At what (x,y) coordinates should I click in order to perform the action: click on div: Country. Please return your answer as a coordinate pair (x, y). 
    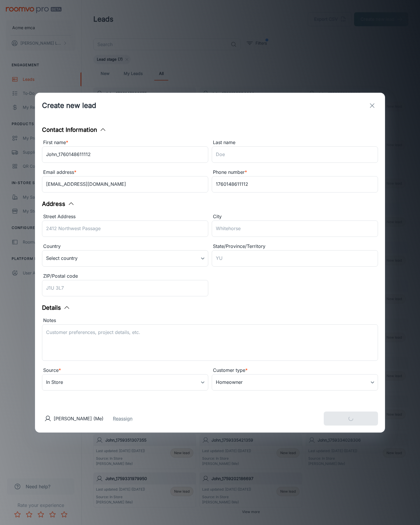
    Looking at the image, I should click on (125, 246).